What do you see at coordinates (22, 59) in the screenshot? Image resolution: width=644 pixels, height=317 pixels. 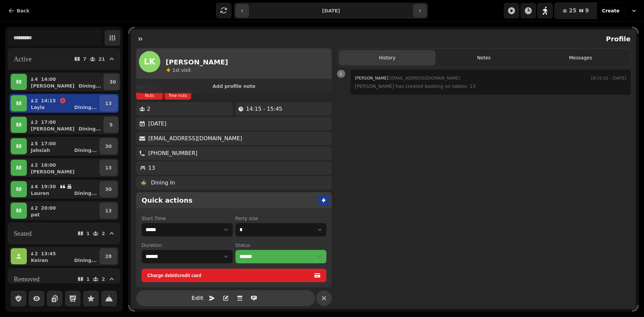 I see `h2: Active` at bounding box center [22, 59].